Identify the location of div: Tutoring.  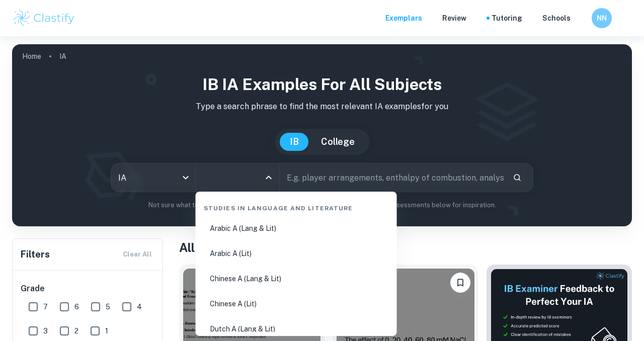
(506, 18).